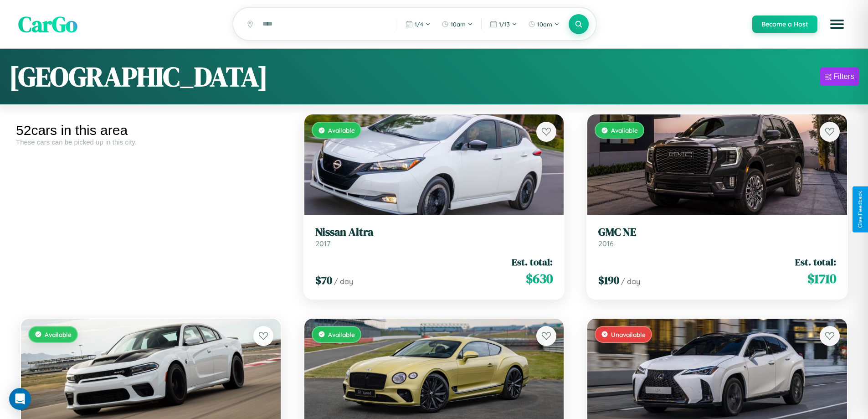 Image resolution: width=868 pixels, height=419 pixels. I want to click on a: GMC NE2016, so click(717, 237).